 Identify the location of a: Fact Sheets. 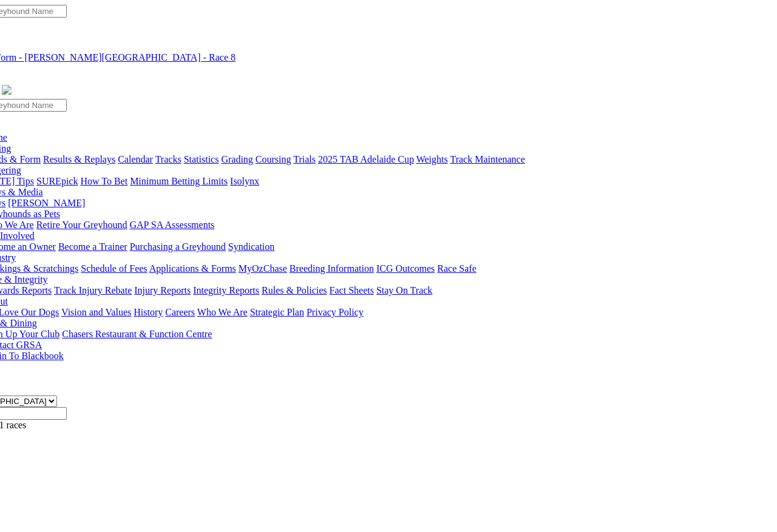
(351, 290).